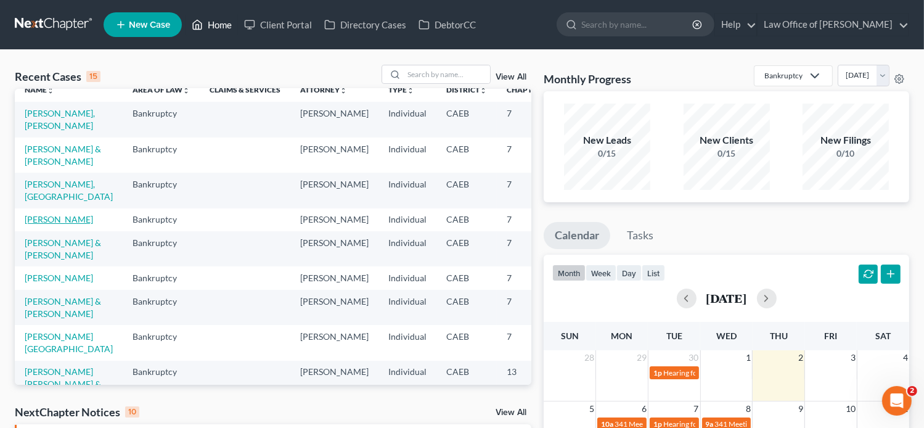  What do you see at coordinates (726, 335) in the screenshot?
I see `span: Wed` at bounding box center [726, 335].